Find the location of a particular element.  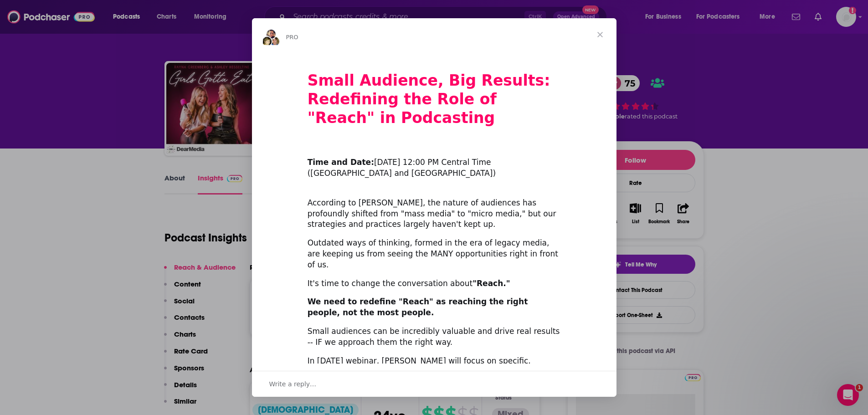

div: Open conversation and reply is located at coordinates (434, 383).